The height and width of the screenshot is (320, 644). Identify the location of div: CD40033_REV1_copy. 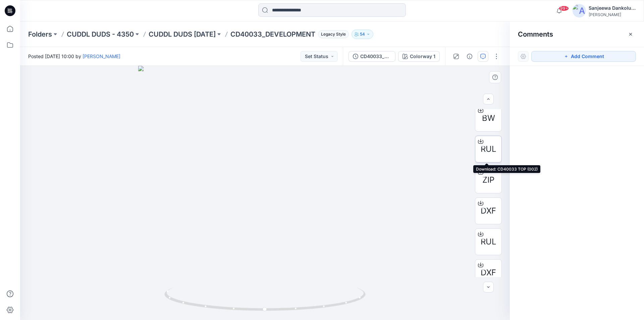
(375, 56).